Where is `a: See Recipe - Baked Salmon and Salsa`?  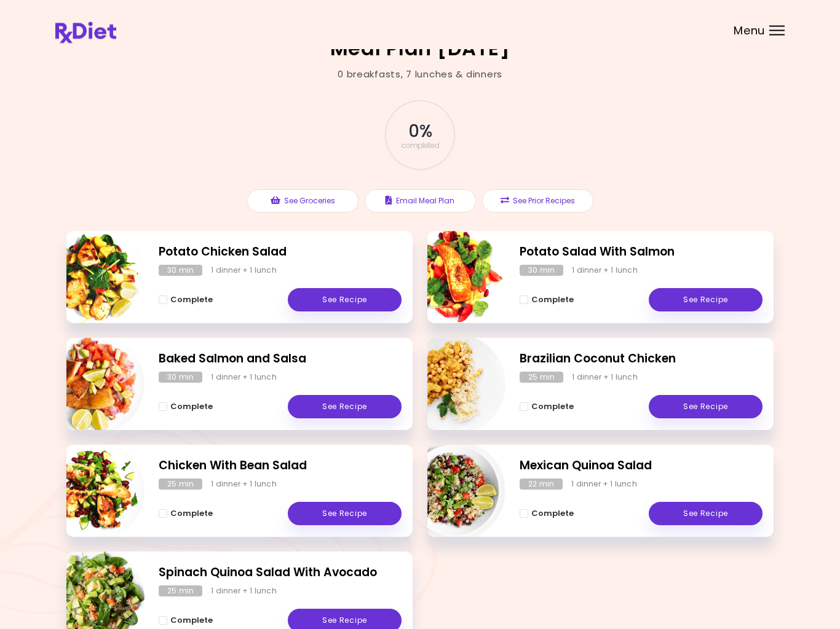
a: See Recipe - Baked Salmon and Salsa is located at coordinates (344, 407).